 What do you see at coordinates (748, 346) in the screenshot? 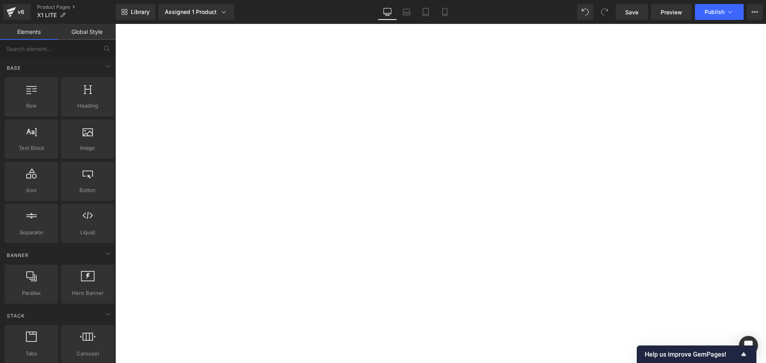
I see `div: Open Intercom Messenger` at bounding box center [748, 346].